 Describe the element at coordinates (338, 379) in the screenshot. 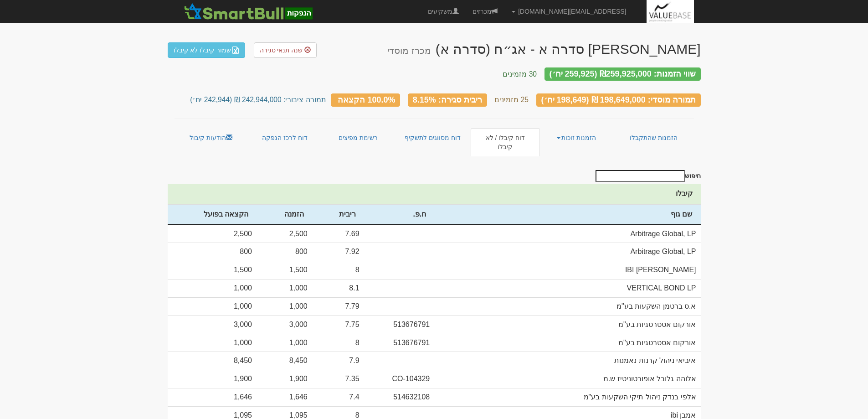

I see `td: 7.35` at that location.